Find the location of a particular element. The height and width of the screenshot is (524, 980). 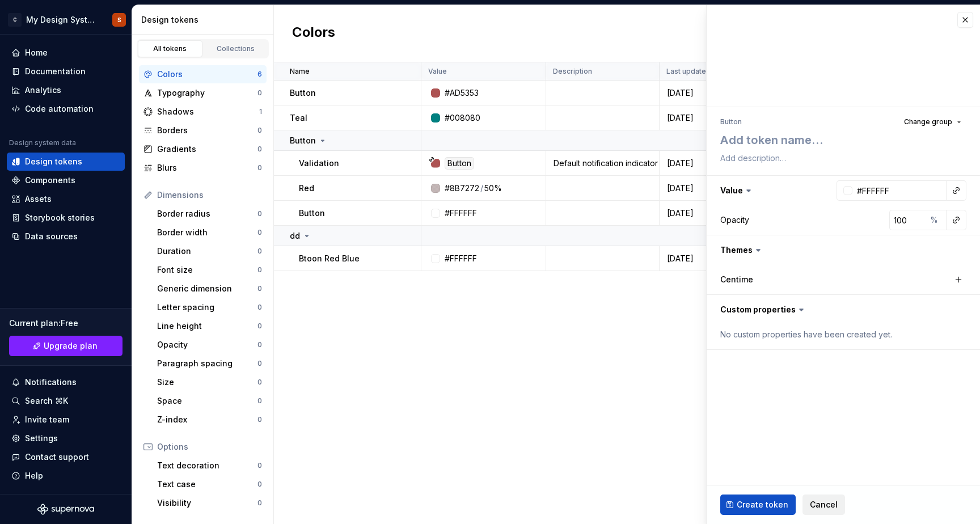

div: #AD5353 is located at coordinates (462, 93).